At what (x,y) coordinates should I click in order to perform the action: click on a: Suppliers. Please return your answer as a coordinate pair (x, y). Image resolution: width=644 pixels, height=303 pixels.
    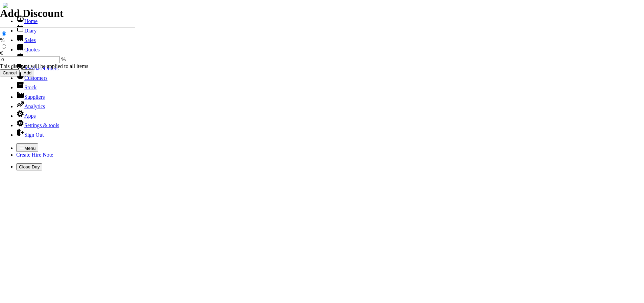
    Looking at the image, I should click on (30, 97).